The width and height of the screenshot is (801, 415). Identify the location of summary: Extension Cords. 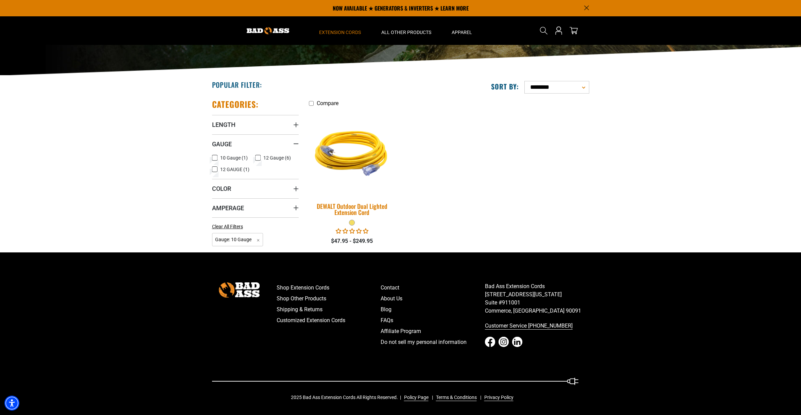
(340, 31).